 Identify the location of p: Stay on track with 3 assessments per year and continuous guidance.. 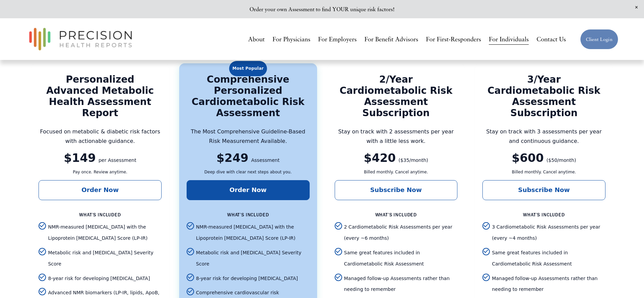
(544, 137).